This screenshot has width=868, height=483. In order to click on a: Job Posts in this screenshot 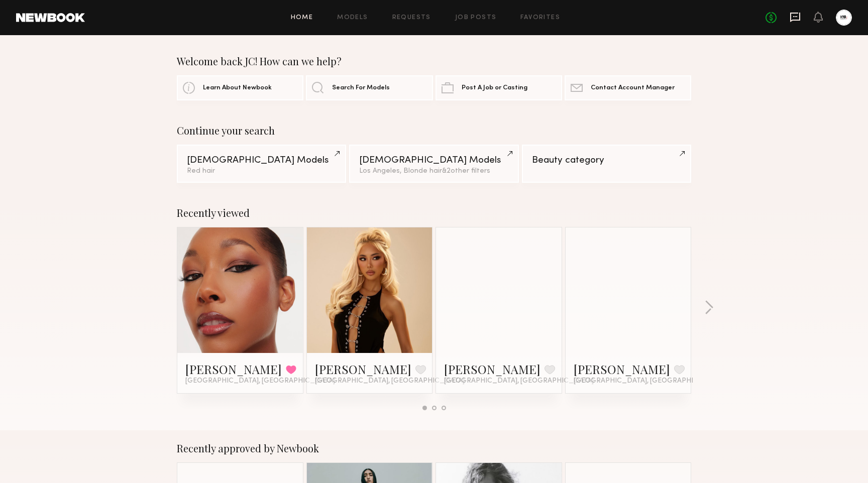, I will do `click(476, 18)`.